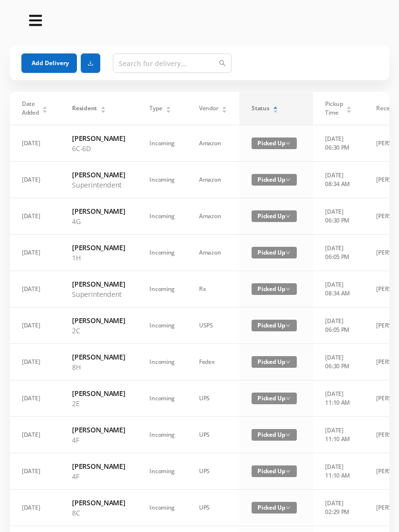 The height and width of the screenshot is (532, 399). What do you see at coordinates (98, 258) in the screenshot?
I see `p: 1H` at bounding box center [98, 258].